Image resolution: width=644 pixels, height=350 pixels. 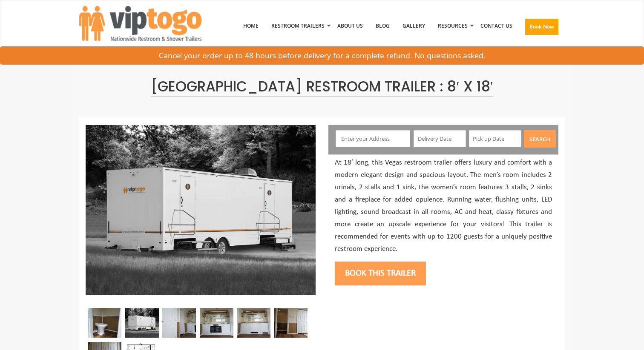 What do you see at coordinates (542, 27) in the screenshot?
I see `button: Book Now` at bounding box center [542, 27].